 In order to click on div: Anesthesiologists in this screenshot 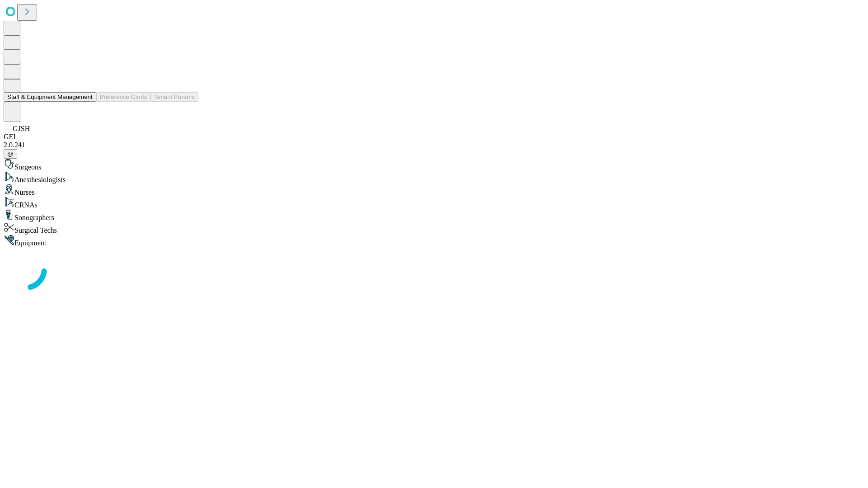, I will do `click(434, 178)`.